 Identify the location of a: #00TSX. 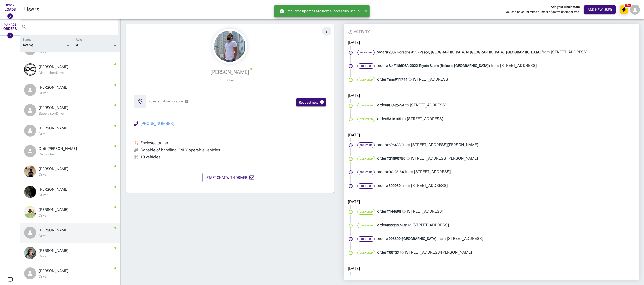
(393, 252).